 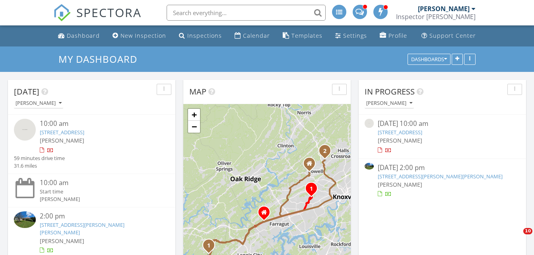 I want to click on a: Zoom in, so click(x=194, y=115).